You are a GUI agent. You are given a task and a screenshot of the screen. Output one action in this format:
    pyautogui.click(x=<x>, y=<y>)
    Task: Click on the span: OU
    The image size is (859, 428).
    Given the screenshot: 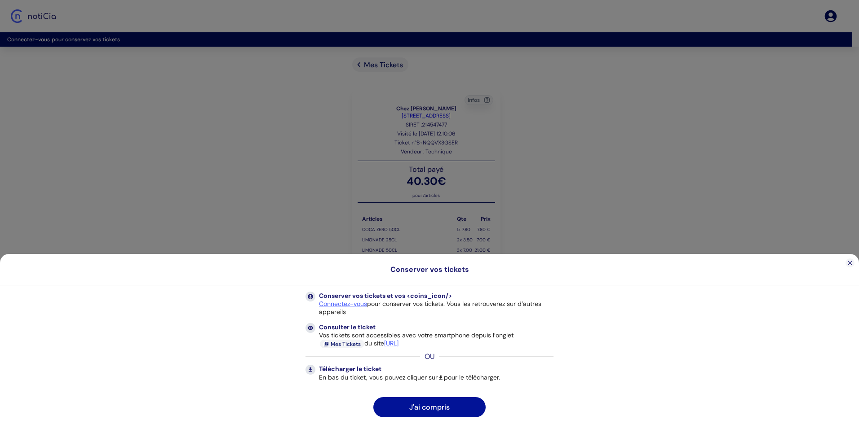 What is the action you would take?
    pyautogui.click(x=429, y=357)
    